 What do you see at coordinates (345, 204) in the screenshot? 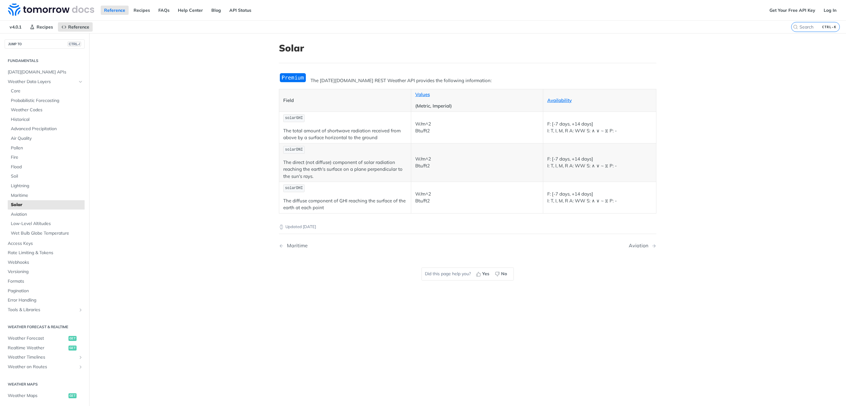
I see `p: The diffuse component of GHI reaching the surface of the earth at each point` at bounding box center [345, 204].